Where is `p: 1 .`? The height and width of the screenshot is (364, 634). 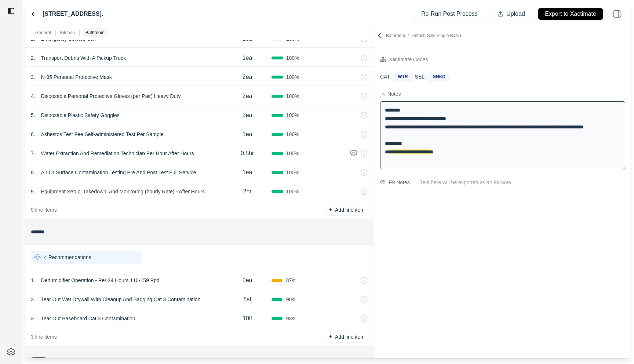 p: 1 . is located at coordinates (33, 280).